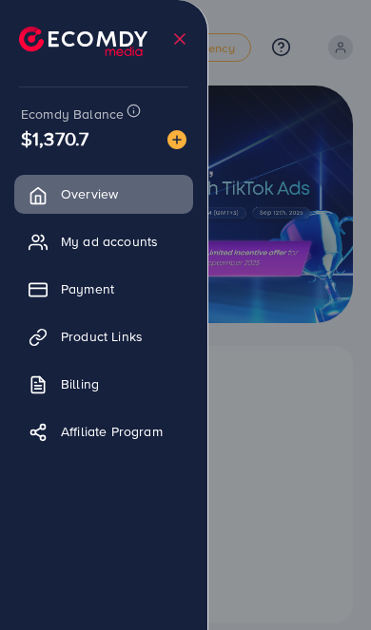  What do you see at coordinates (72, 114) in the screenshot?
I see `span: Ecomdy Balance` at bounding box center [72, 114].